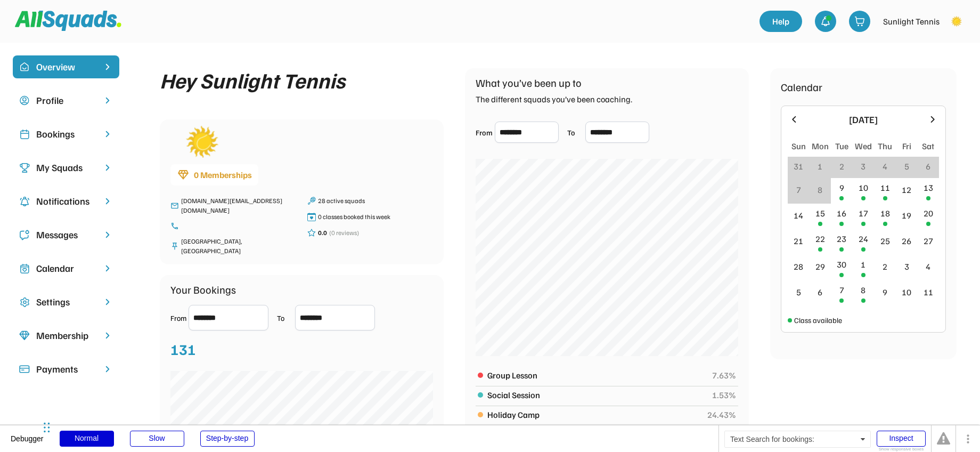  What do you see at coordinates (24, 269) in the screenshot?
I see `img: Icon%20copy%207.svg` at bounding box center [24, 269].